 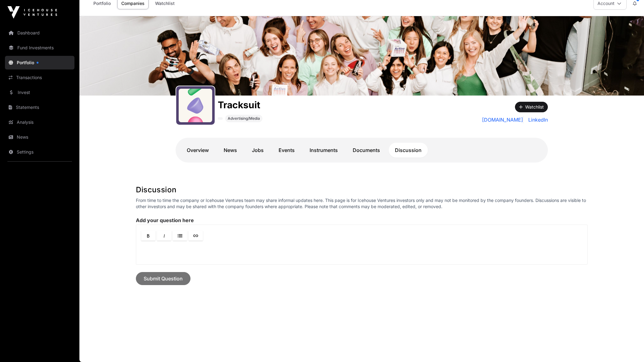 What do you see at coordinates (362, 150) in the screenshot?
I see `nav: Tabs` at bounding box center [362, 150].